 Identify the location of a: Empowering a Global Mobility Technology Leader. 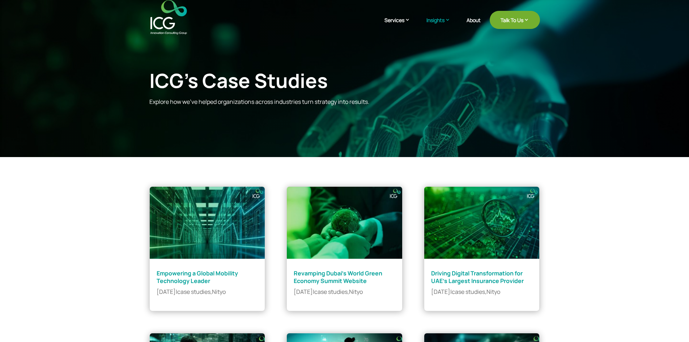
(197, 277).